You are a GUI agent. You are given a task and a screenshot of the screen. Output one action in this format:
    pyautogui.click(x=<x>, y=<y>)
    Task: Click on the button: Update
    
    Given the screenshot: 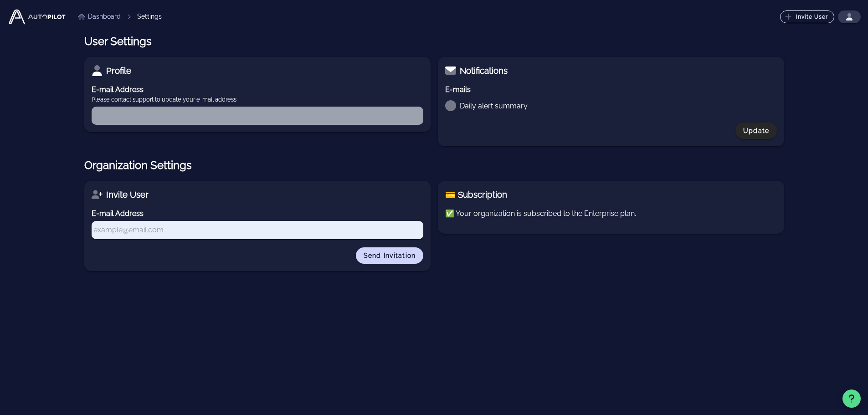 What is the action you would take?
    pyautogui.click(x=756, y=131)
    